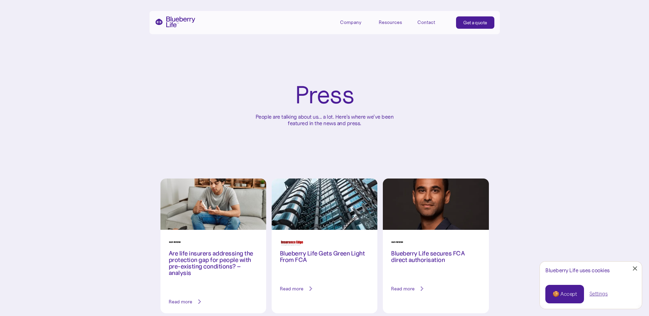 This screenshot has width=649, height=316. I want to click on a: Settings, so click(598, 294).